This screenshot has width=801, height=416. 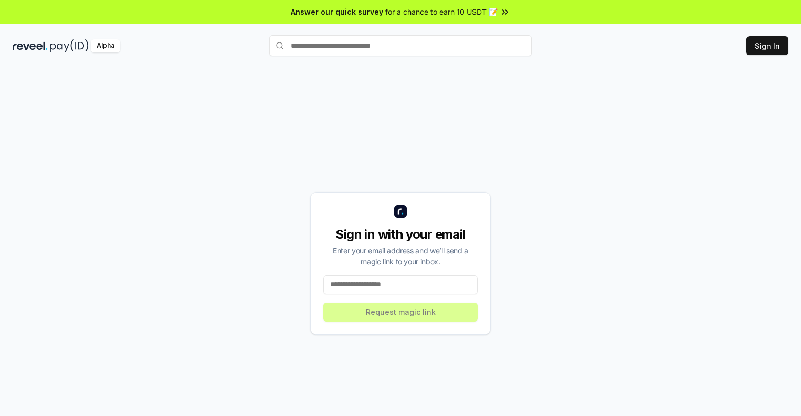 What do you see at coordinates (400, 256) in the screenshot?
I see `div: Enter your email address and we’ll send a magic link to your inbox.` at bounding box center [400, 256].